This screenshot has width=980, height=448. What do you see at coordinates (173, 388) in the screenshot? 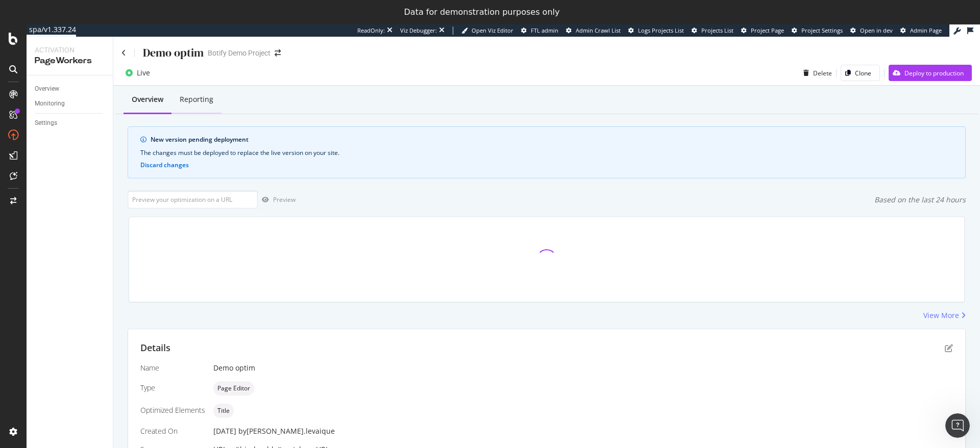
I see `div: Type` at bounding box center [173, 388].